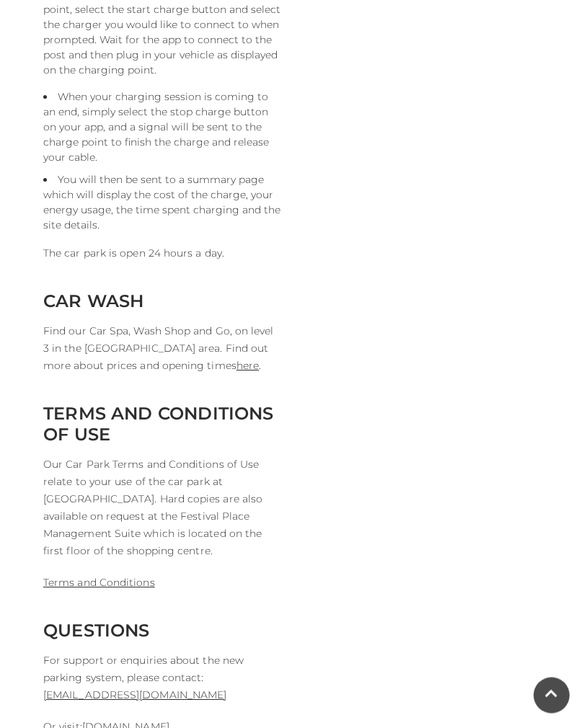 The image size is (584, 728). I want to click on li: You will then be sent to a summary page which will display the cost of the charge, your energy us..., so click(162, 203).